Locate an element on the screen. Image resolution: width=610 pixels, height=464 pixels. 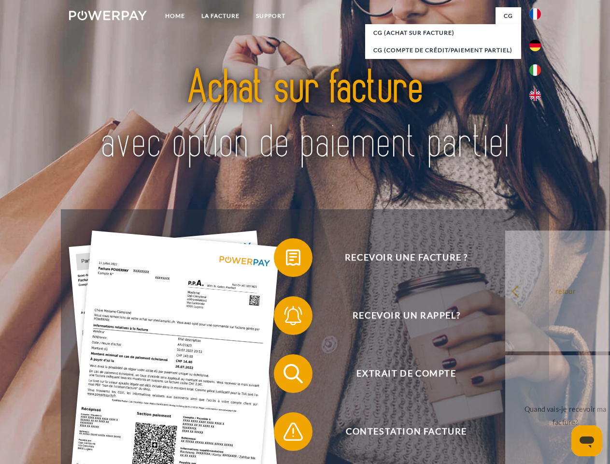
span: Recevoir une facture ? is located at coordinates (406, 258).